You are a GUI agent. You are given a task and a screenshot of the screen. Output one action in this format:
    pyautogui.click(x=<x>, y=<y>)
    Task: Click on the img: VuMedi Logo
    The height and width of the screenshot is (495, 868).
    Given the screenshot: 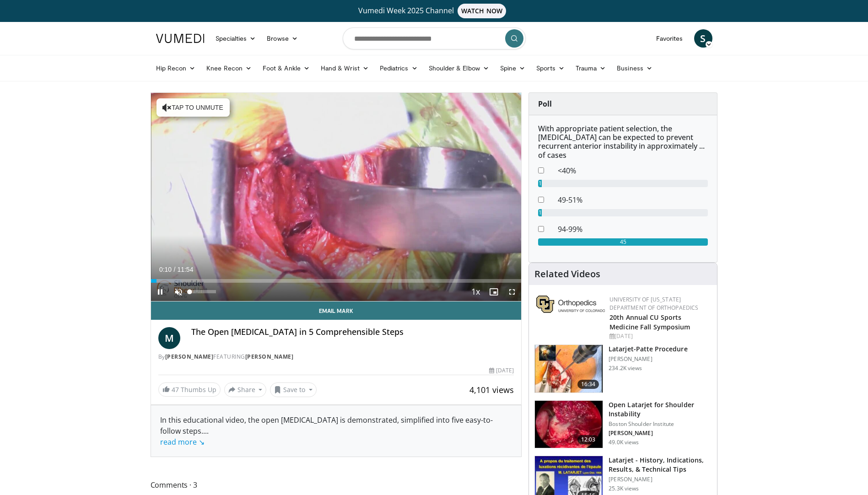 What is the action you would take?
    pyautogui.click(x=180, y=38)
    